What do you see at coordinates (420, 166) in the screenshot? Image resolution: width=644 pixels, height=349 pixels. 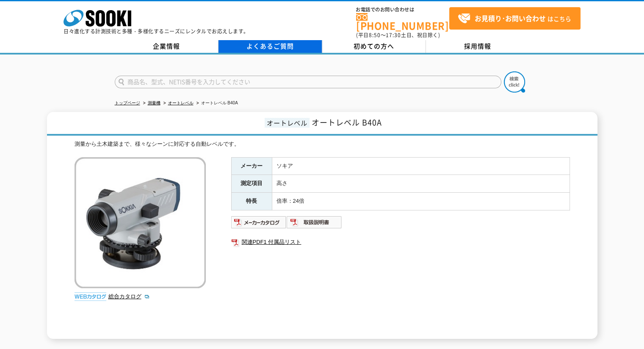 I see `td: ソキア` at bounding box center [420, 166].